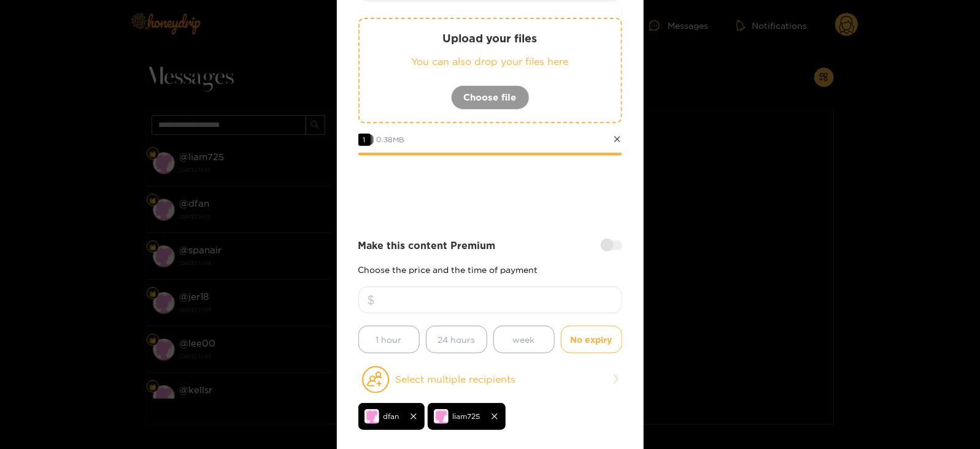  Describe the element at coordinates (490, 97) in the screenshot. I see `button: Choose file` at that location.